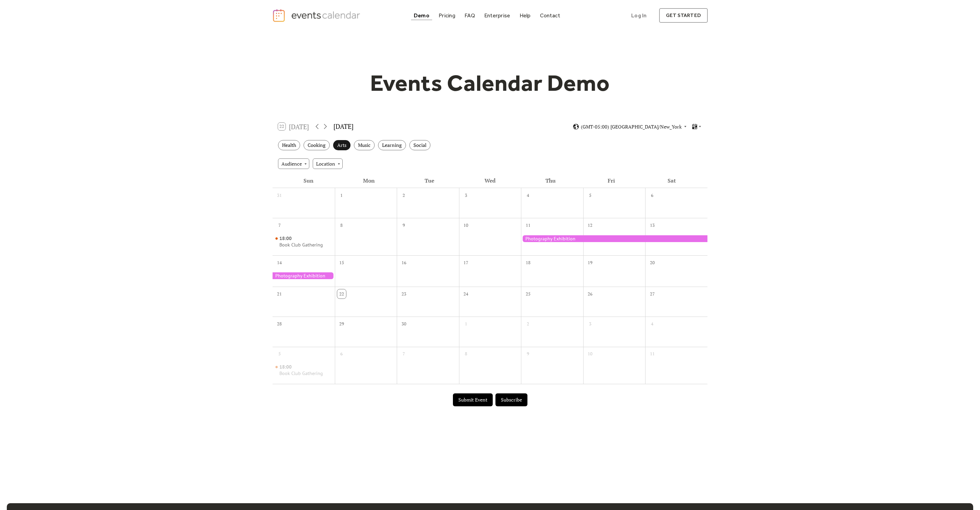 Image resolution: width=980 pixels, height=510 pixels. What do you see at coordinates (525, 16) in the screenshot?
I see `div: Help` at bounding box center [525, 16].